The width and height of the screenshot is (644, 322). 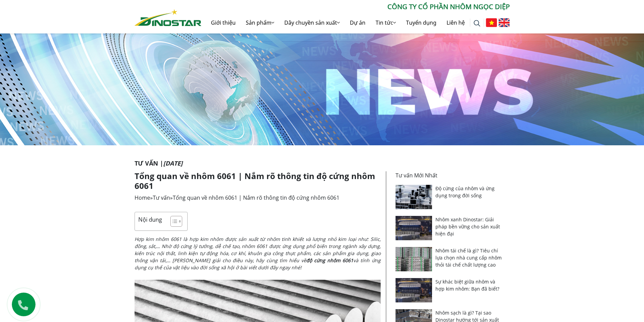 What do you see at coordinates (468, 258) in the screenshot?
I see `a: Nhôm tái chế là gì? Tiêu chí lựa chọn nhà cung cấp nhôm thỏi tái chế chất lượng cao` at bounding box center [468, 258].